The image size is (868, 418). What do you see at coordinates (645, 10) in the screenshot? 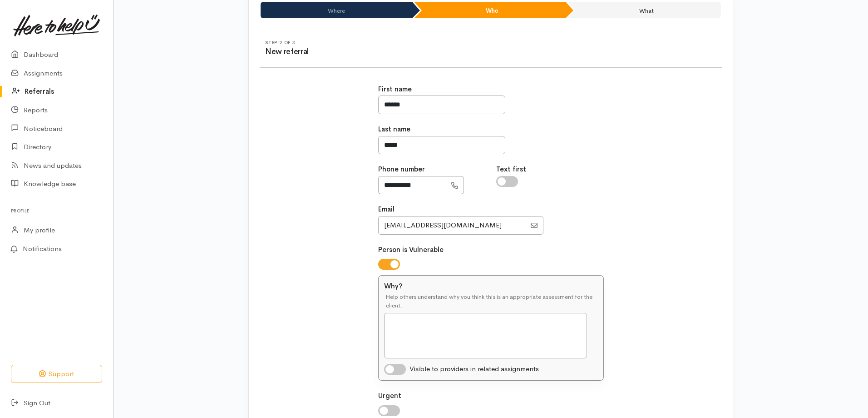
I see `li: What` at bounding box center [645, 10].